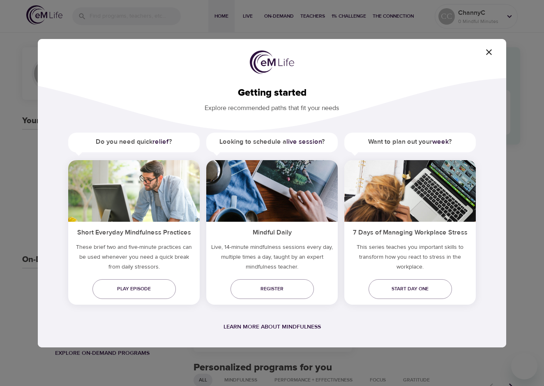 The height and width of the screenshot is (386, 544). Describe the element at coordinates (410, 289) in the screenshot. I see `span: Start day one` at that location.